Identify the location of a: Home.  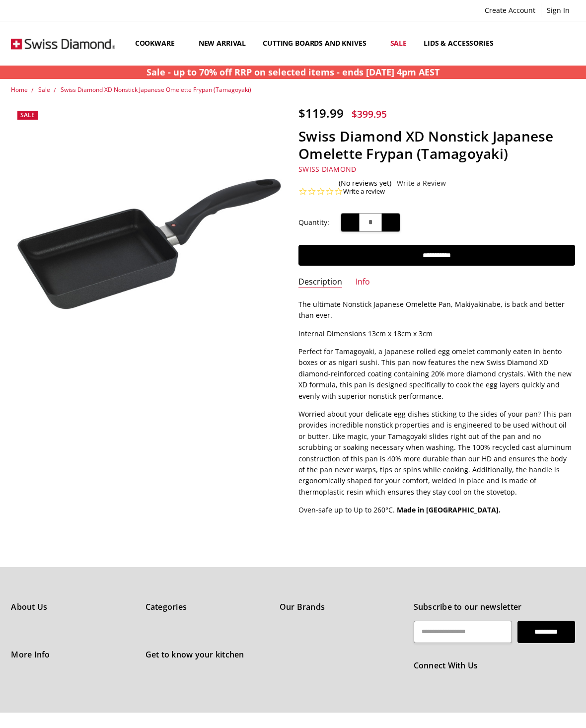
(19, 90).